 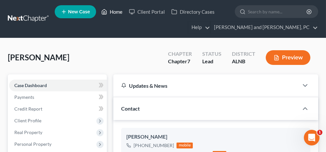 I want to click on span: 1, so click(x=320, y=132).